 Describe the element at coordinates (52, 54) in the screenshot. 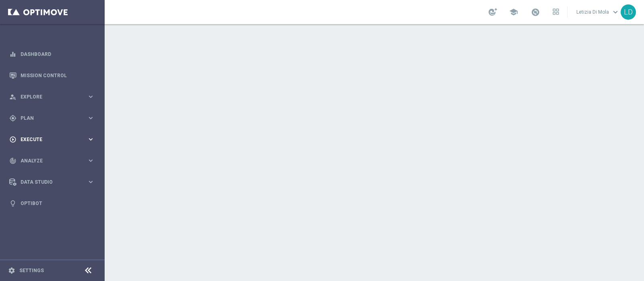

I see `div: equalizer Dashboard` at that location.